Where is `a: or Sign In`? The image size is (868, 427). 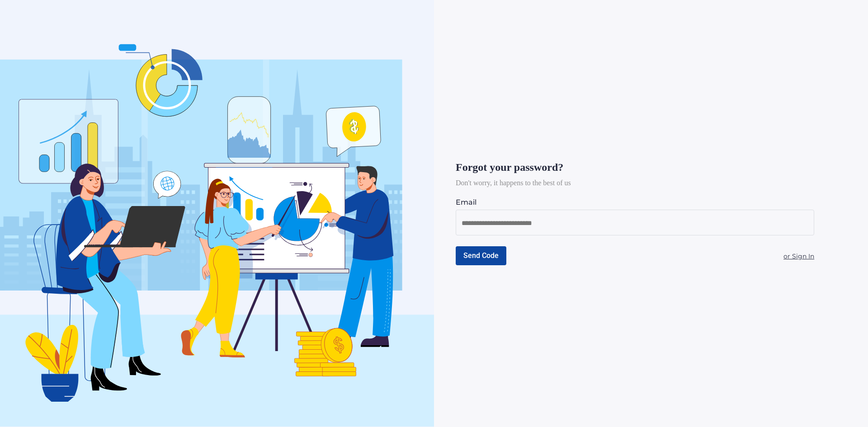
a: or Sign In is located at coordinates (799, 256).